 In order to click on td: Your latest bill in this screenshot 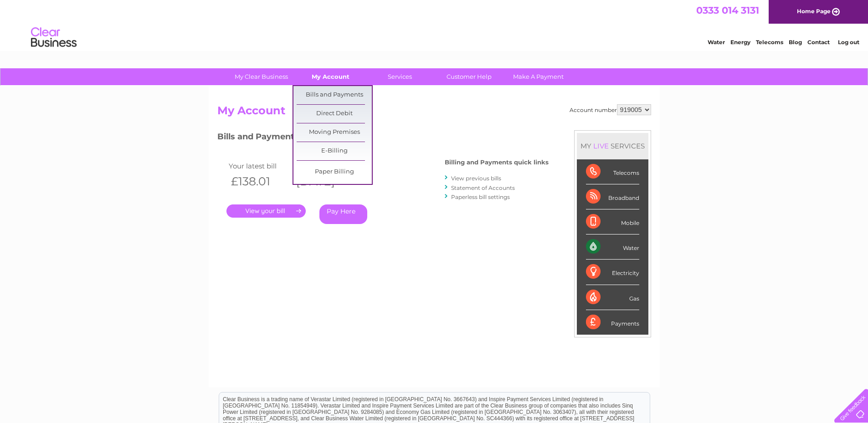, I will do `click(259, 166)`.